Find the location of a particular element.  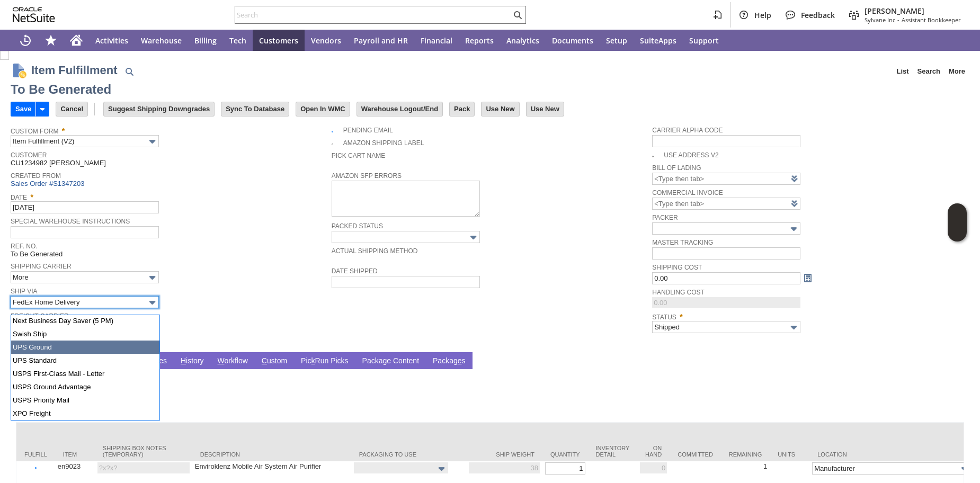

input: Cancel is located at coordinates (72, 109).